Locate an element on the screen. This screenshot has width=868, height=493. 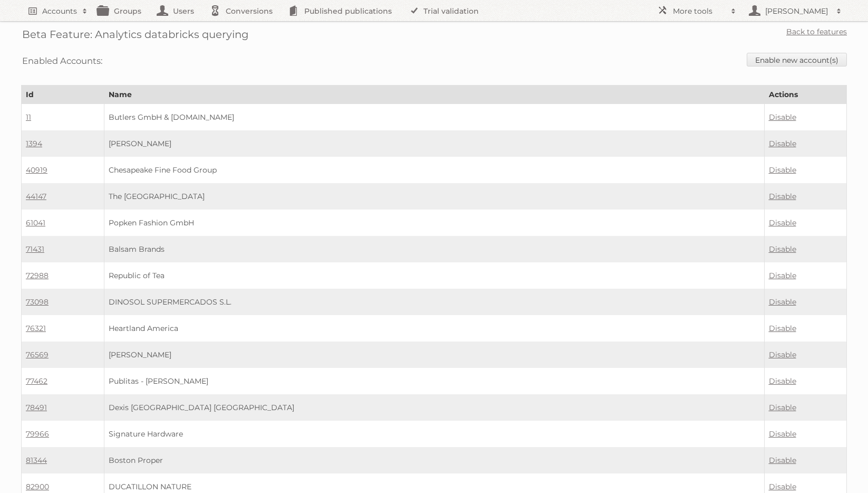
a: 76321 is located at coordinates (36, 328).